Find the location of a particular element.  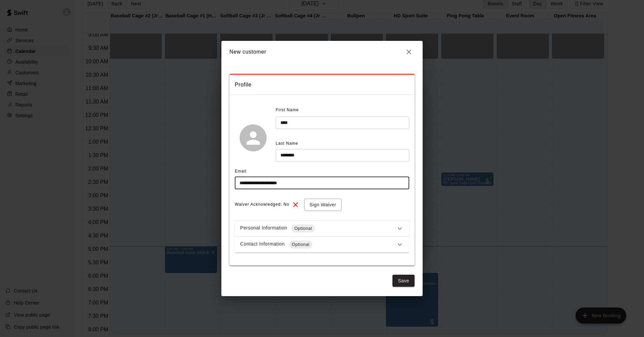

button: Save is located at coordinates (403, 281).